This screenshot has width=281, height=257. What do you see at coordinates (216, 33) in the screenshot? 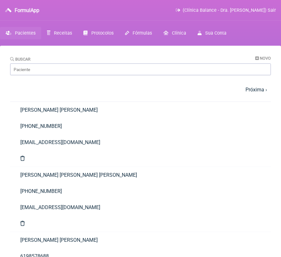
I see `span: Sua Conta` at bounding box center [216, 33].